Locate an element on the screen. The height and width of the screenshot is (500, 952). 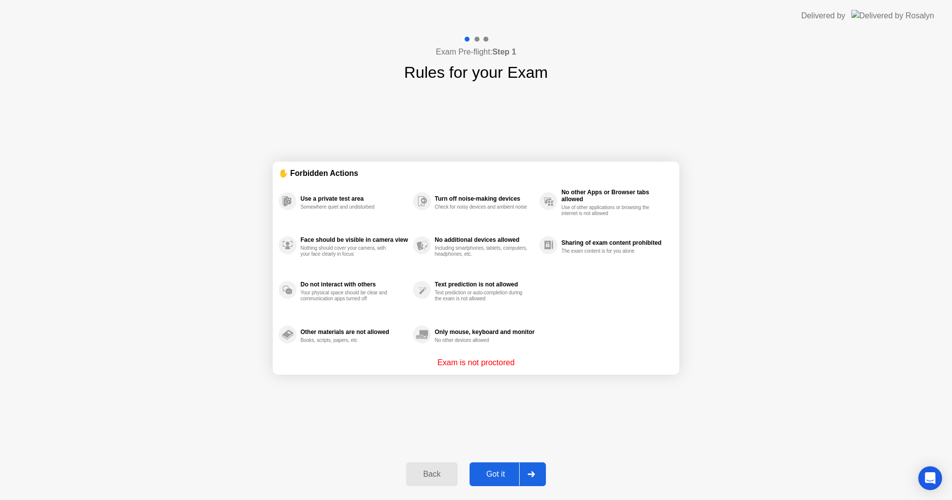
div: Back is located at coordinates (431, 475).